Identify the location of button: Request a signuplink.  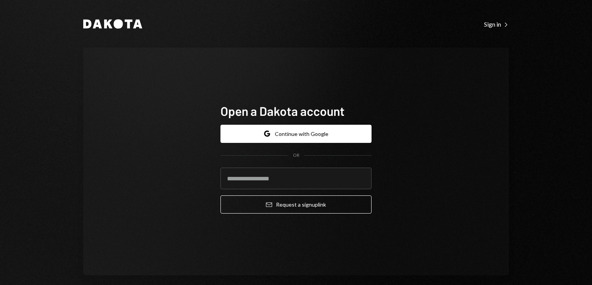
(296, 204).